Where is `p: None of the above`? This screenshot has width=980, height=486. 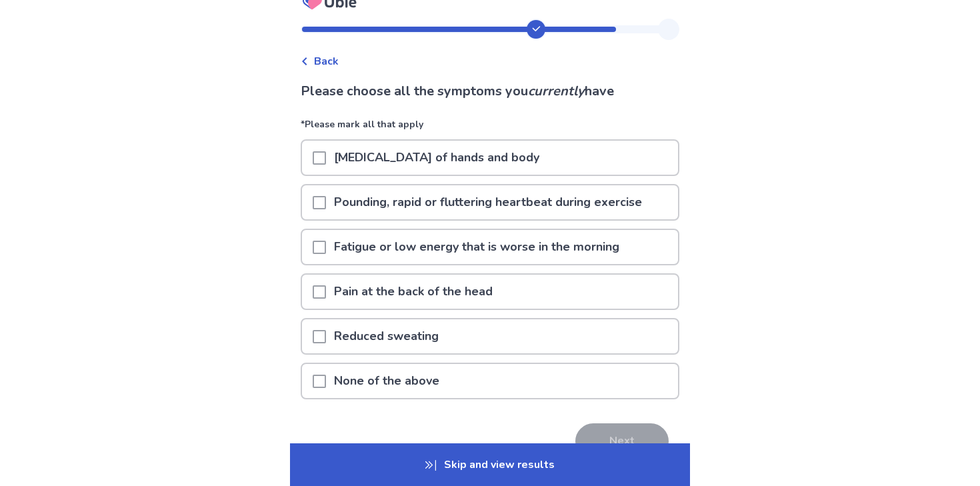 p: None of the above is located at coordinates (387, 381).